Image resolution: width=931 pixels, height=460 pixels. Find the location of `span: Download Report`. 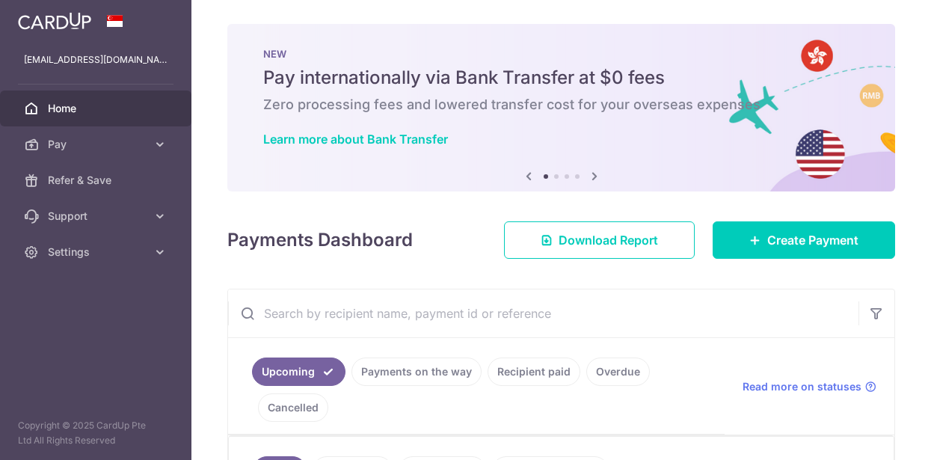

span: Download Report is located at coordinates (608, 240).